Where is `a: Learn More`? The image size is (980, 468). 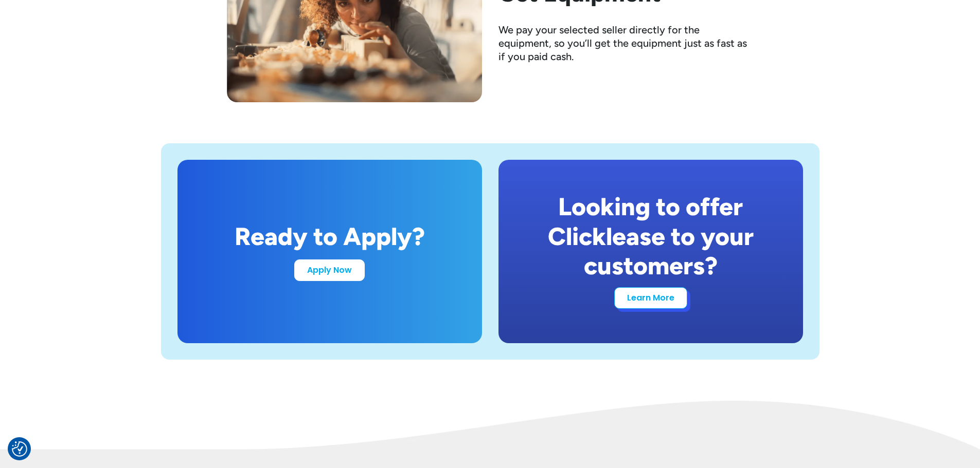 a: Learn More is located at coordinates (651, 298).